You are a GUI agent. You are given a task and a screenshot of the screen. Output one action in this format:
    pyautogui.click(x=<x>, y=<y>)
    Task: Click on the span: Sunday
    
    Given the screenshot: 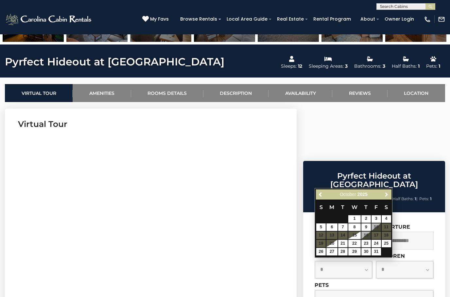 What is the action you would take?
    pyautogui.click(x=321, y=207)
    